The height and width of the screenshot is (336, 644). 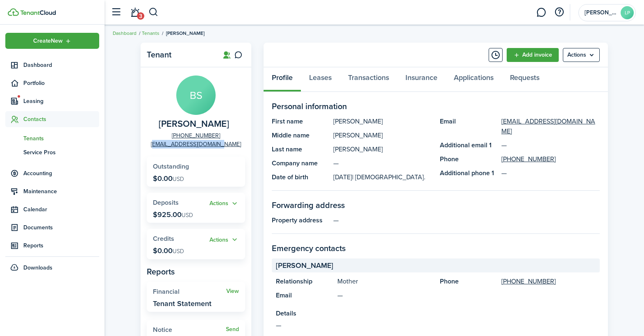 What do you see at coordinates (301, 149) in the screenshot?
I see `panel-main-title: Last name` at bounding box center [301, 149].